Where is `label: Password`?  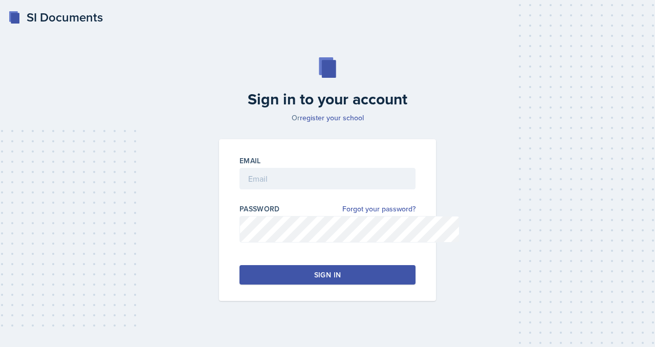 label: Password is located at coordinates (259, 209).